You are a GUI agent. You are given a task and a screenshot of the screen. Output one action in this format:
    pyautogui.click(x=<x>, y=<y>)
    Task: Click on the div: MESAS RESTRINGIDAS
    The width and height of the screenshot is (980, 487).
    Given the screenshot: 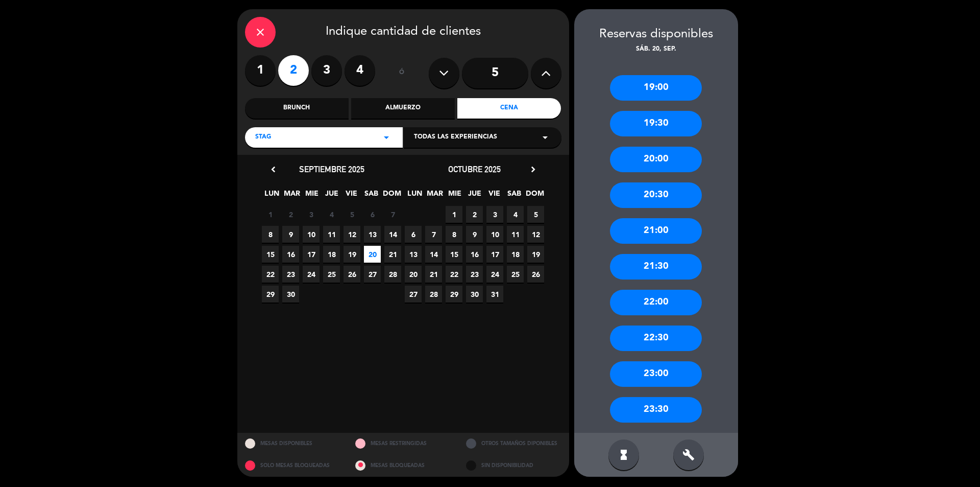 What is the action you would take?
    pyautogui.click(x=403, y=443)
    